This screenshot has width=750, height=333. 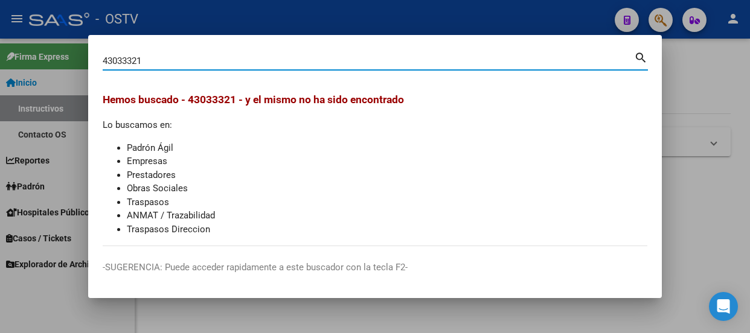 I want to click on li: Traspasos, so click(x=387, y=202).